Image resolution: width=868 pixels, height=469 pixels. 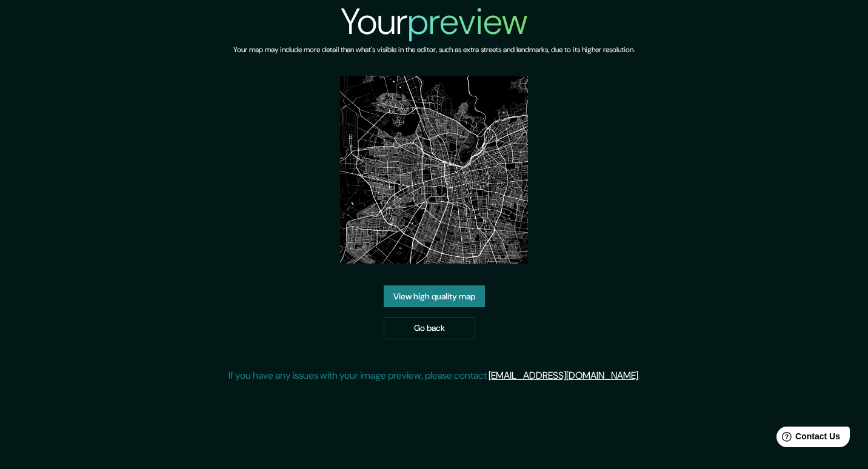 I want to click on span: Contact Us, so click(x=57, y=15).